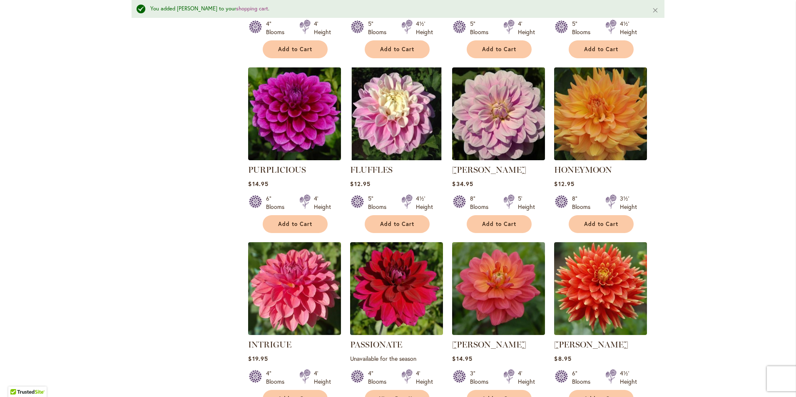  I want to click on img: LORA ASHLEY, so click(499, 289).